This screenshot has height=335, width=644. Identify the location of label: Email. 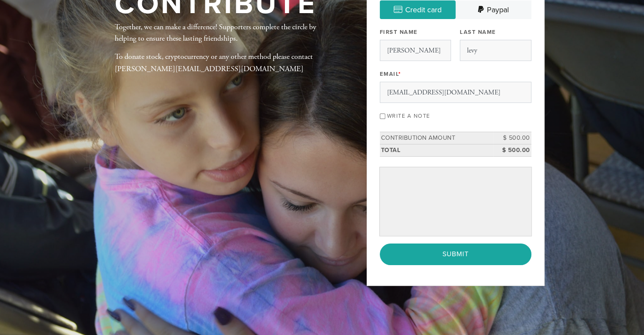
(390, 74).